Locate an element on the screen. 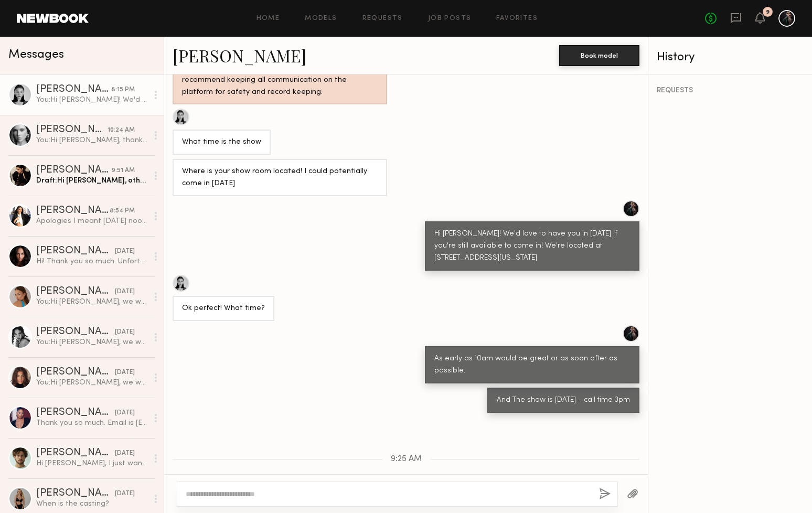 This screenshot has height=513, width=812. a: Home is located at coordinates (268, 19).